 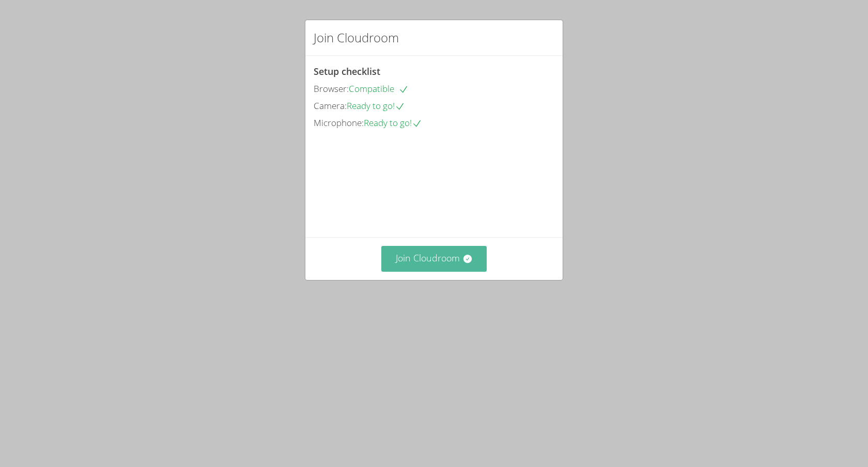 What do you see at coordinates (338, 123) in the screenshot?
I see `span: Microphone:` at bounding box center [338, 123].